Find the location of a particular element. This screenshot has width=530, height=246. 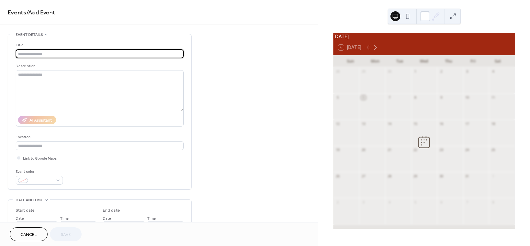

div: 17 is located at coordinates (467, 124).